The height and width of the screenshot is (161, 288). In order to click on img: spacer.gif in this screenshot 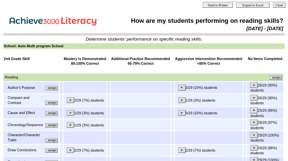, I will do `click(4, 70)`.